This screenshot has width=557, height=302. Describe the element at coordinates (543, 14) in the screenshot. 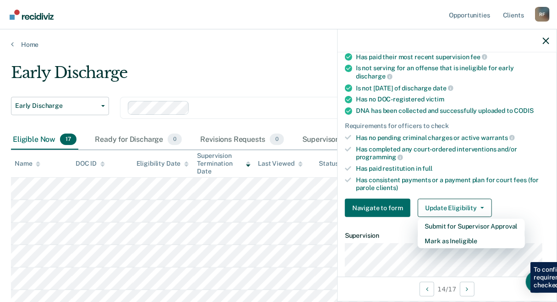

I see `button: Profile dropdown button` at that location.